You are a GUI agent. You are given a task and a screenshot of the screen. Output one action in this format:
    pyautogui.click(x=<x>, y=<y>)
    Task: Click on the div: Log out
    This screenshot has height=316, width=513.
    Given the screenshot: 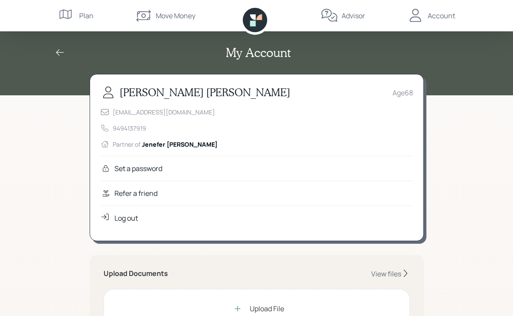 What is the action you would take?
    pyautogui.click(x=126, y=218)
    